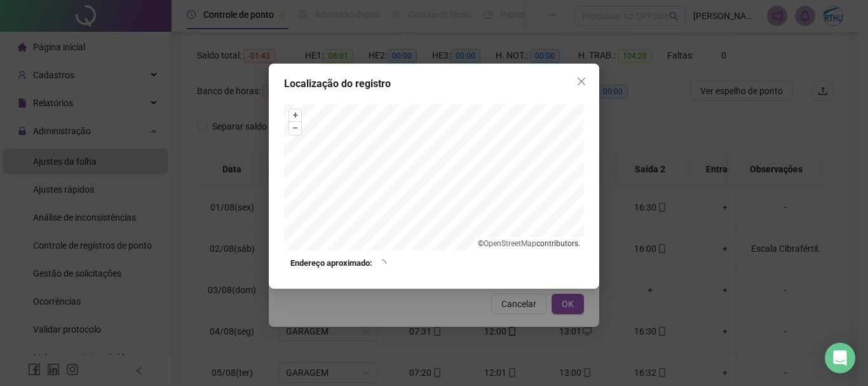 This screenshot has height=386, width=868. What do you see at coordinates (581, 81) in the screenshot?
I see `button: Close` at bounding box center [581, 81].